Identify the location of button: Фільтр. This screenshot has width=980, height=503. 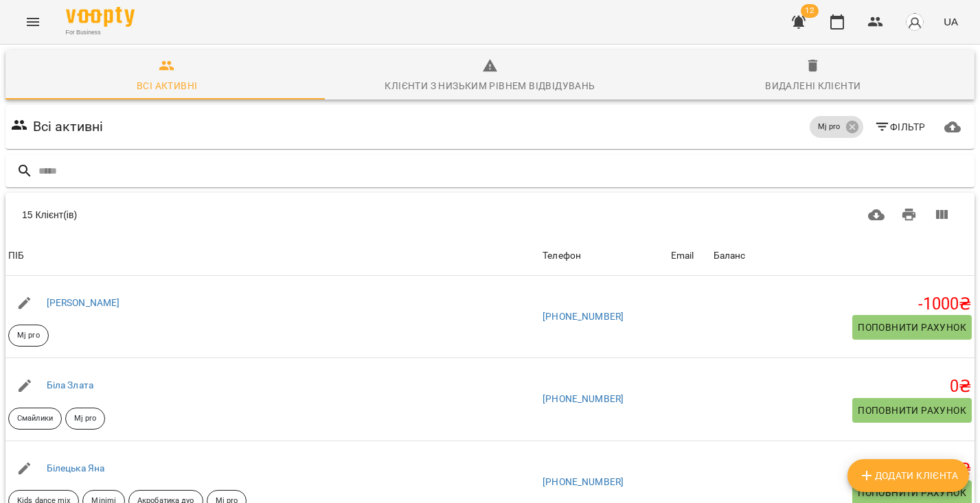
(900, 127).